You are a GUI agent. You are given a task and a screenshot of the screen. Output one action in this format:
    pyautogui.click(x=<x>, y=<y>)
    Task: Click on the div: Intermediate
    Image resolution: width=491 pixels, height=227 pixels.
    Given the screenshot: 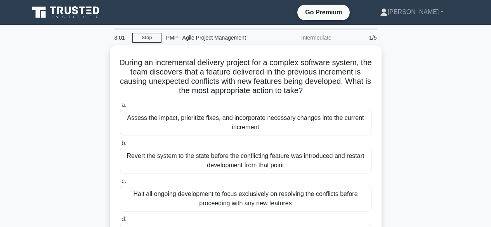 What is the action you would take?
    pyautogui.click(x=302, y=38)
    